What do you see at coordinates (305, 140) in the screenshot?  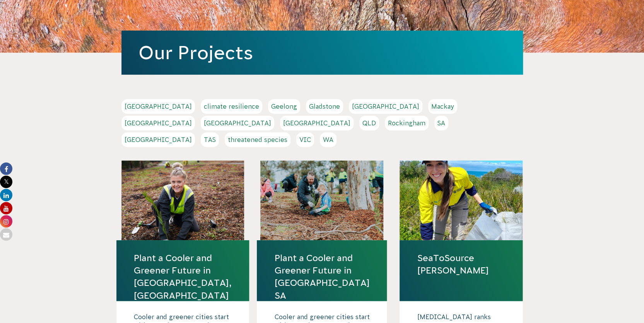 I see `a: VIC` at bounding box center [305, 140].